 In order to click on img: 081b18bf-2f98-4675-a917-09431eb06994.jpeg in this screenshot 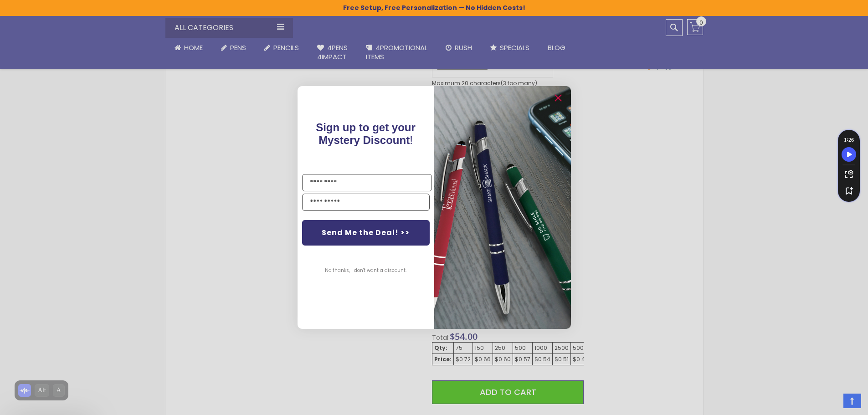, I will do `click(503, 208)`.